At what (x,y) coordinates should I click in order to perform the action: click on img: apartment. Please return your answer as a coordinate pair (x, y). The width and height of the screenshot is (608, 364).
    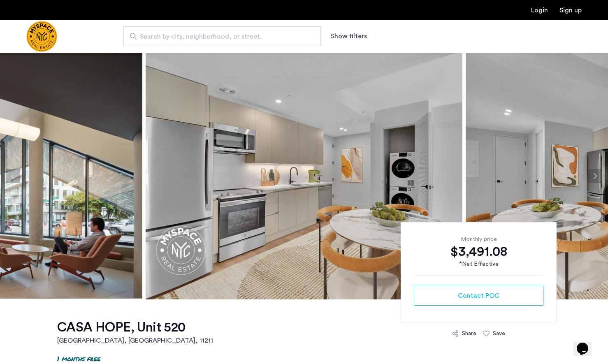
    Looking at the image, I should click on (304, 176).